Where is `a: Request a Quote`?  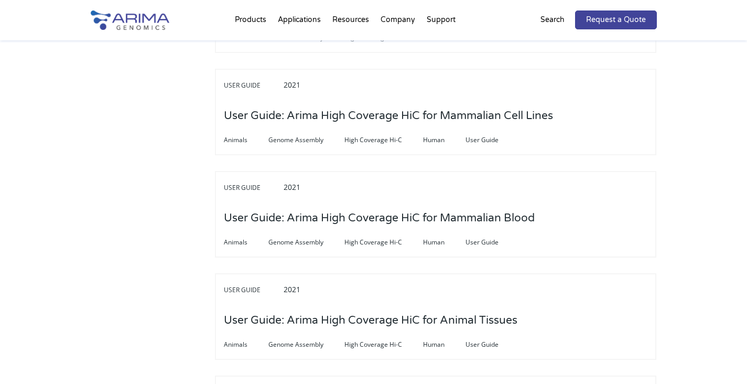 a: Request a Quote is located at coordinates (616, 20).